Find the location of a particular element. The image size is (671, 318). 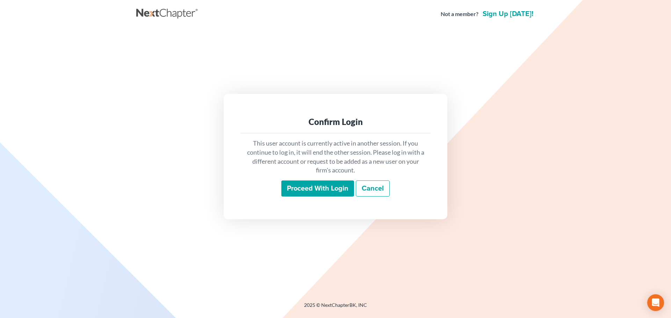

input: Proceed with login is located at coordinates (318, 189).